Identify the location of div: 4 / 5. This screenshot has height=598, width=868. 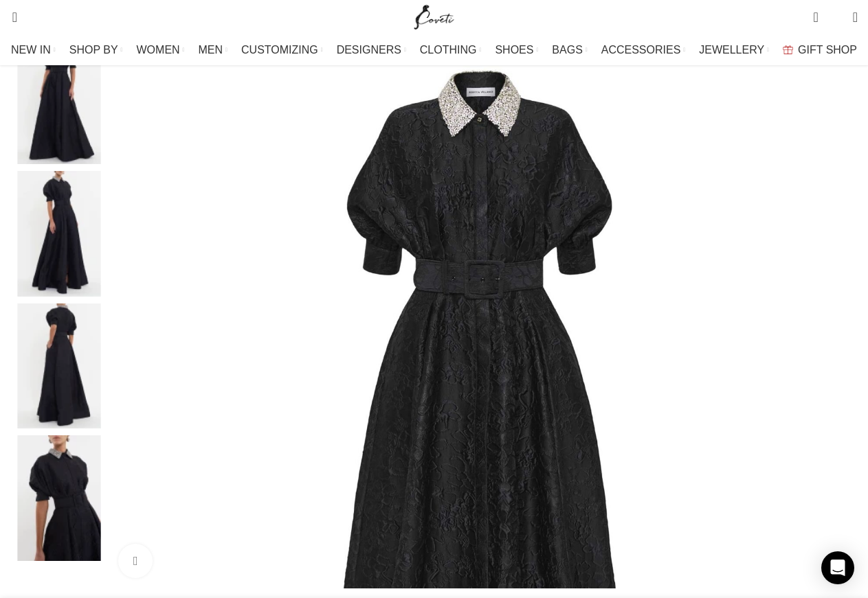
(59, 370).